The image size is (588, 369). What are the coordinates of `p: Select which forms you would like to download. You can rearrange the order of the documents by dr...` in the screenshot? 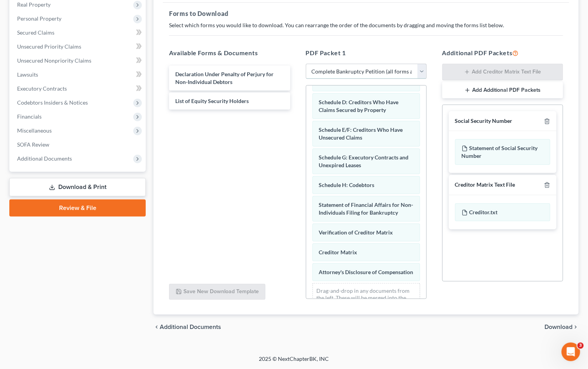 It's located at (366, 25).